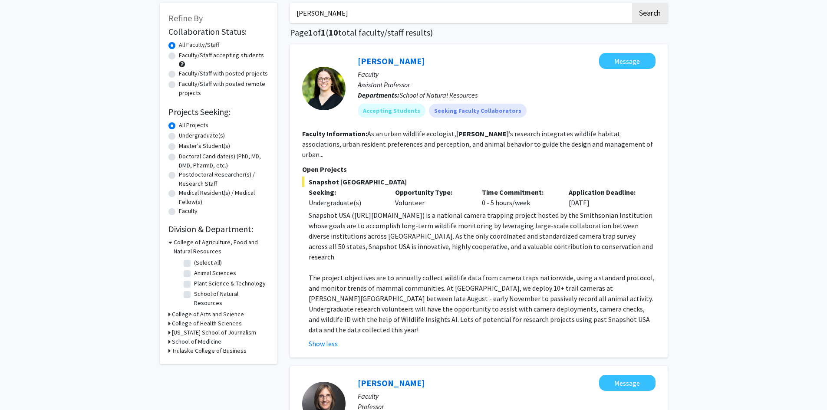 The width and height of the screenshot is (827, 410). I want to click on label: Faculty/Staff accepting students, so click(221, 55).